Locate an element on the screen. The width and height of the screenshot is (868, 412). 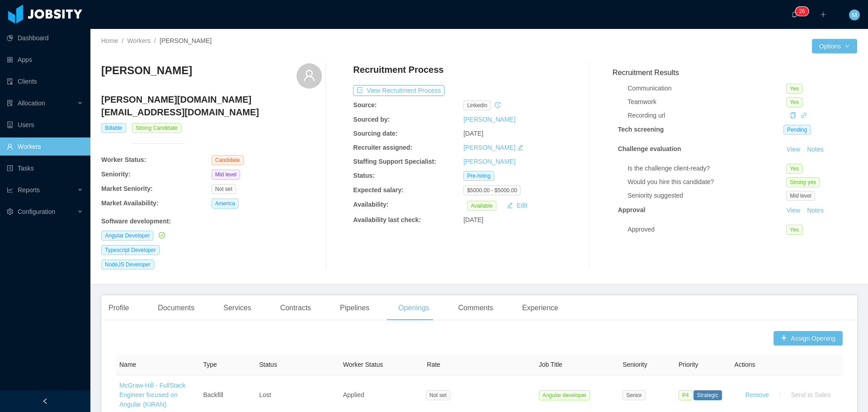
a: icon: robotUsers is located at coordinates (45, 124).